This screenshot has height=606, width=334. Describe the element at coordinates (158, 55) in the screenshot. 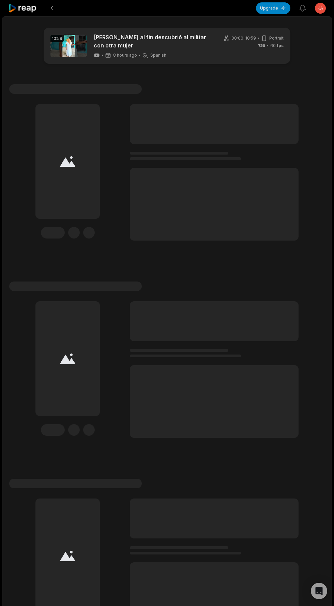

I see `span: Spanish` at that location.